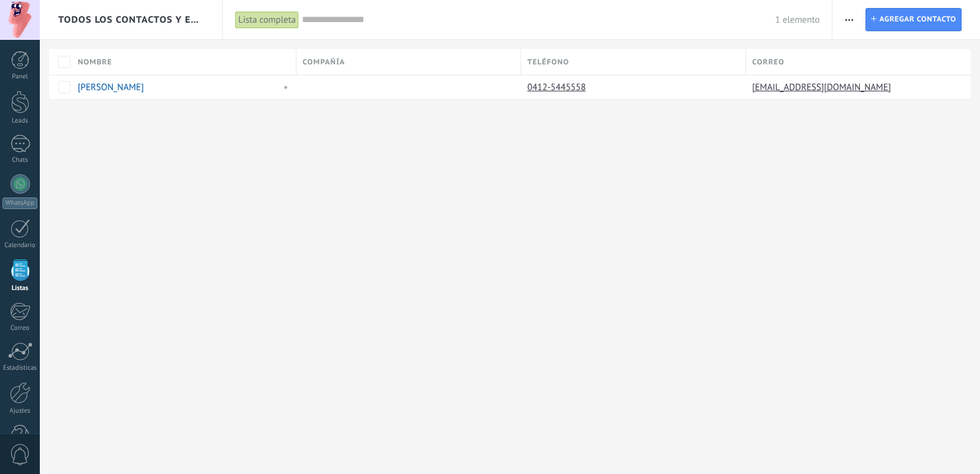  Describe the element at coordinates (917, 20) in the screenshot. I see `span: Agregar contacto` at that location.